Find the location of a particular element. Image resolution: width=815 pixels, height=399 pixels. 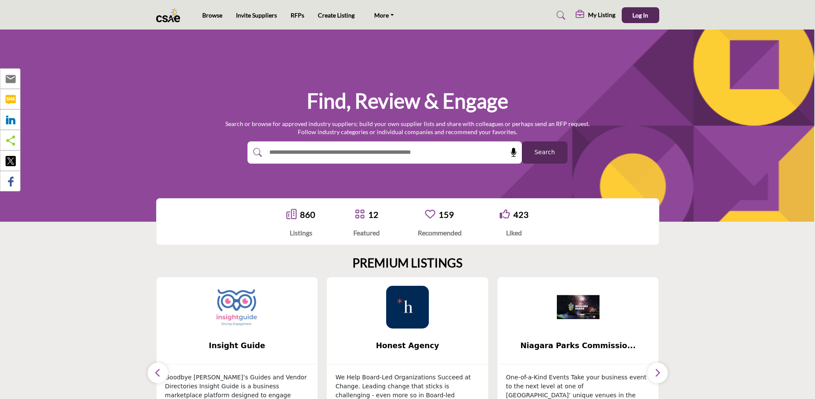

span: Niagara Parks Commissio... is located at coordinates (578, 345).